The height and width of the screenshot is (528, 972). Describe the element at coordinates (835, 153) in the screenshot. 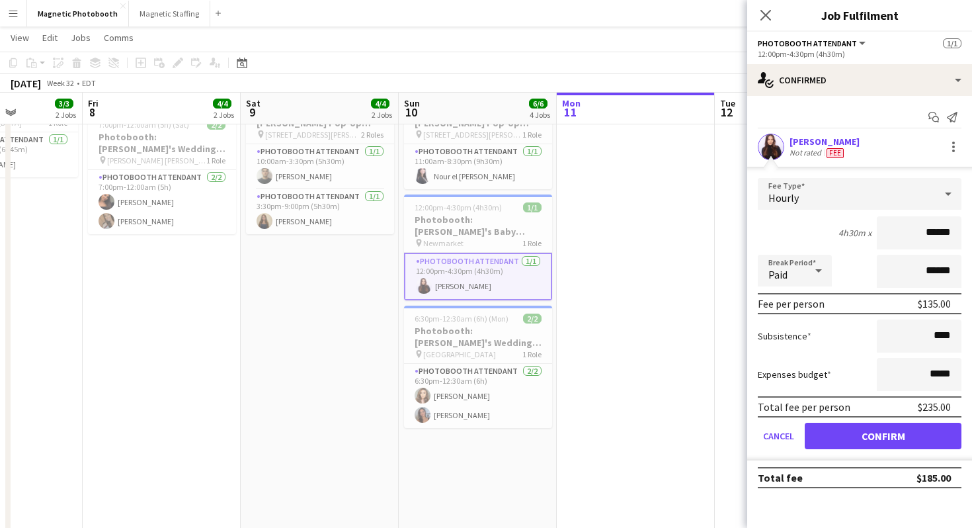

I see `div: Crew has different fees then in role` at that location.